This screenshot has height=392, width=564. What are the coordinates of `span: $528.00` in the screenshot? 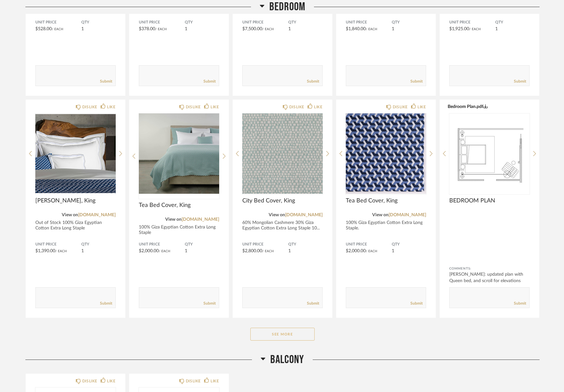 It's located at (43, 29).